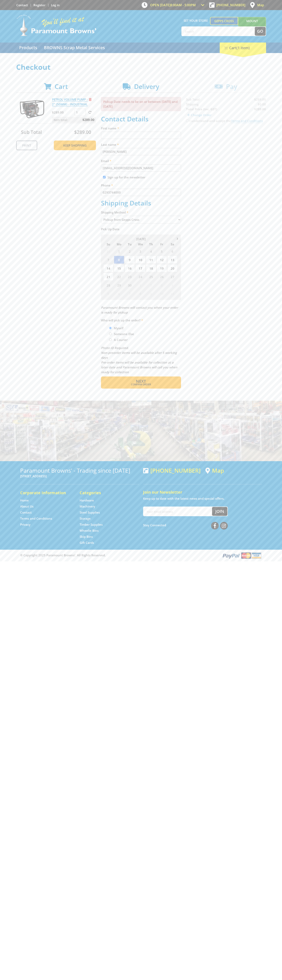 This screenshot has height=980, width=282. What do you see at coordinates (55, 5) in the screenshot?
I see `a: Log in` at bounding box center [55, 5].